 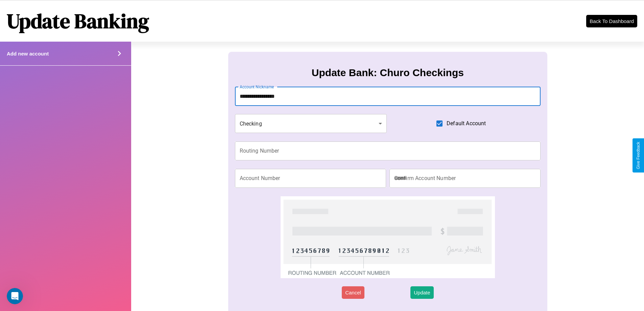 I want to click on h1: Update Banking, so click(x=78, y=21).